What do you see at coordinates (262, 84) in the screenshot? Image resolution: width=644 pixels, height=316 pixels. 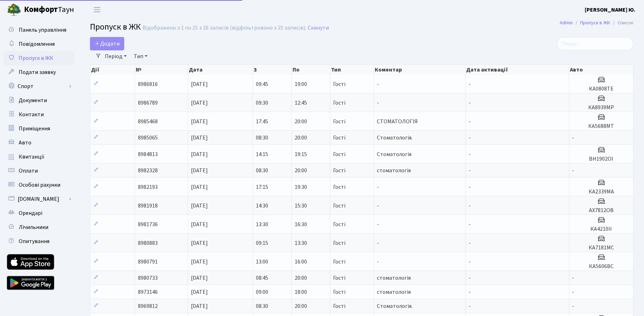 I see `span: 09:45` at bounding box center [262, 84].